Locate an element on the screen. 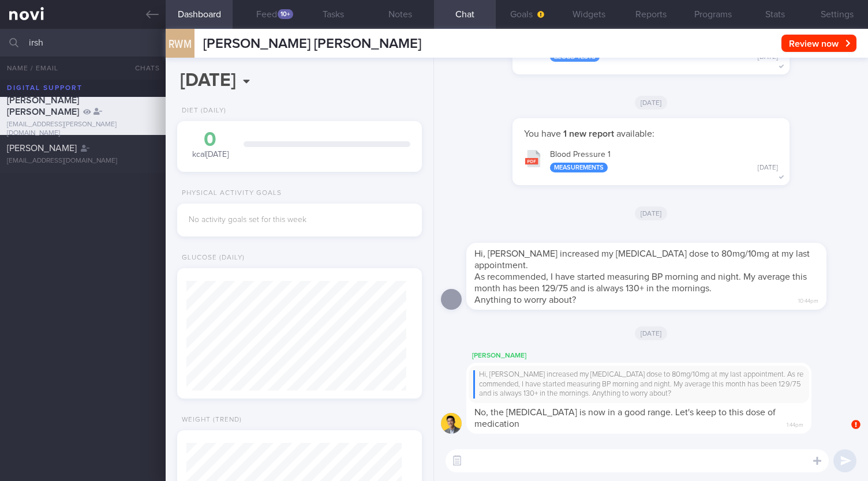 This screenshot has width=868, height=481. strong: 1 new report is located at coordinates (589, 134).